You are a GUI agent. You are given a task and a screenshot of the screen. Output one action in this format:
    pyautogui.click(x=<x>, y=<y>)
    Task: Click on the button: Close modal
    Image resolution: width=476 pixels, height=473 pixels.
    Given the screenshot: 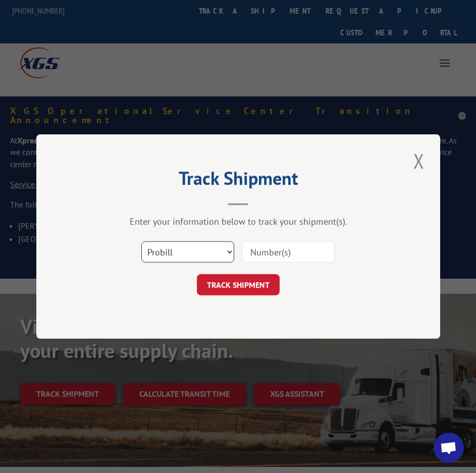 What is the action you would take?
    pyautogui.click(x=419, y=161)
    